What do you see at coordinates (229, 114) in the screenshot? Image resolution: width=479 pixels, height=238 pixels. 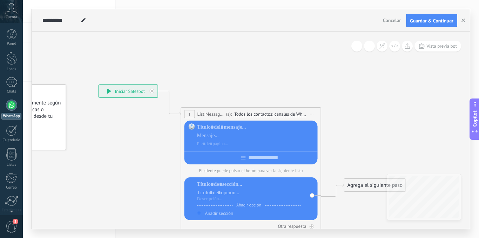 I see `span: (a):` at bounding box center [229, 114].